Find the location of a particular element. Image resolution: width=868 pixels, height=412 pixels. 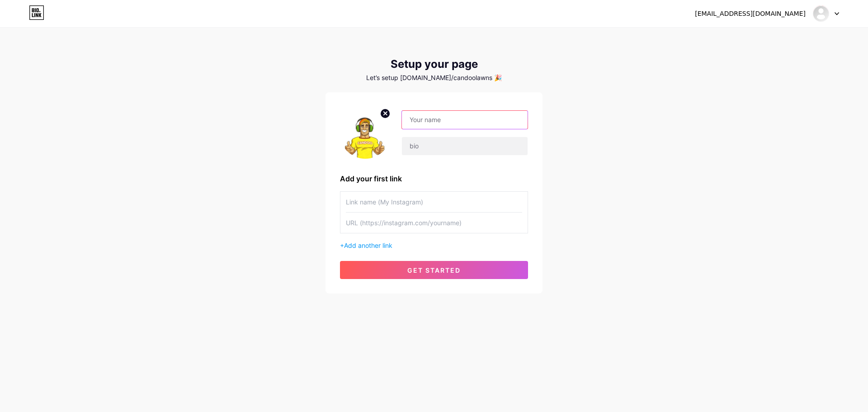

input: bio is located at coordinates (465, 146).